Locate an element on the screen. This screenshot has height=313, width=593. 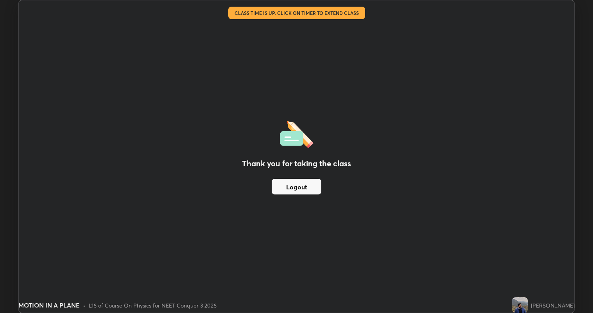
img: offlineFeedback.1438e8b3.svg is located at coordinates (297, 133).